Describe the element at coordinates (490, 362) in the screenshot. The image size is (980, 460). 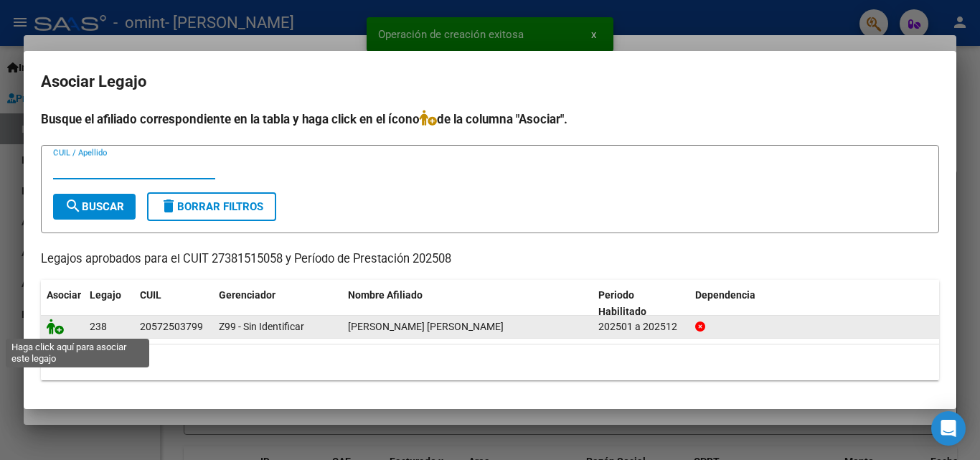
I see `div: 1 registros` at that location.